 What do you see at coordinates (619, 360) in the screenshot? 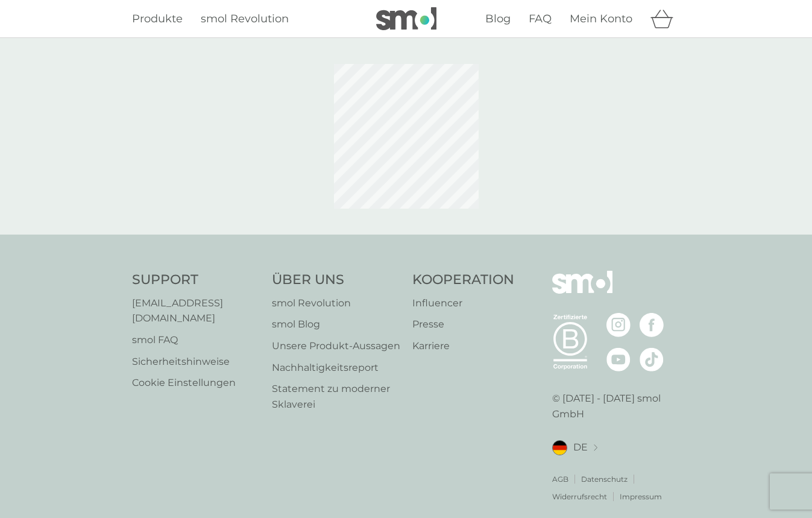
I see `img: besuche die smol YouTube Seite` at bounding box center [619, 360].